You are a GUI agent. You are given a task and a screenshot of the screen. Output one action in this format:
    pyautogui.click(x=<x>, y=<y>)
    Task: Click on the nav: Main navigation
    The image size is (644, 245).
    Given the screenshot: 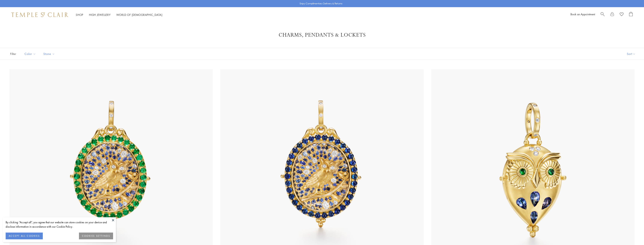 What is the action you would take?
    pyautogui.click(x=119, y=15)
    